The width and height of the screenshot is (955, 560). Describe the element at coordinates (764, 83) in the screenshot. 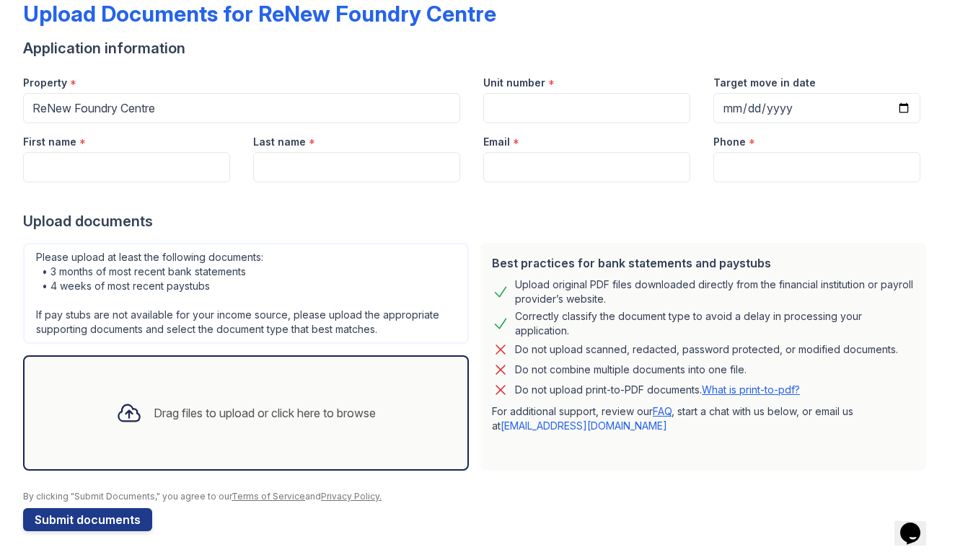

I see `label: Target move in date` at that location.